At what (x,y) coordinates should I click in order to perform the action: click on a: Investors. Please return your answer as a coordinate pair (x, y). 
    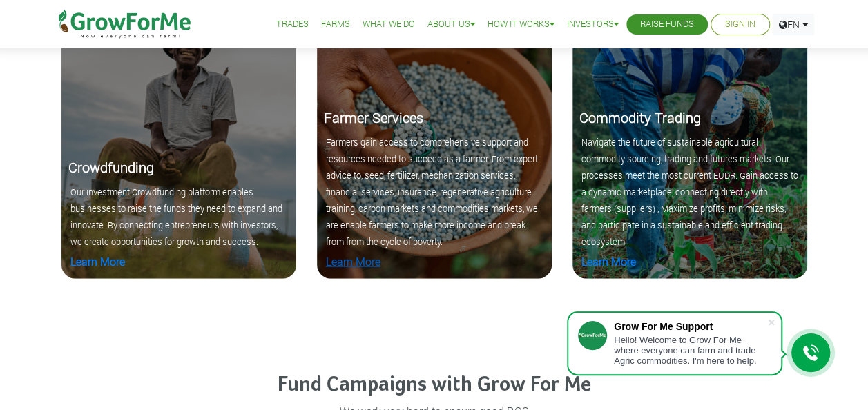
    Looking at the image, I should click on (592, 24).